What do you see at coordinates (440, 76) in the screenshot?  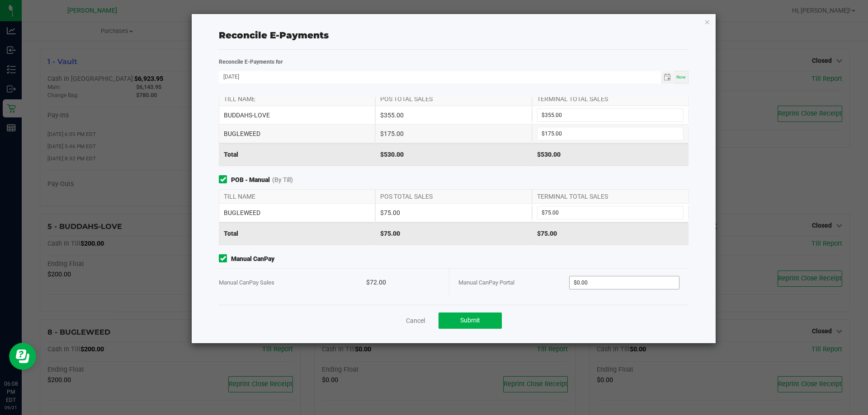 I see `input: Date` at bounding box center [440, 76].